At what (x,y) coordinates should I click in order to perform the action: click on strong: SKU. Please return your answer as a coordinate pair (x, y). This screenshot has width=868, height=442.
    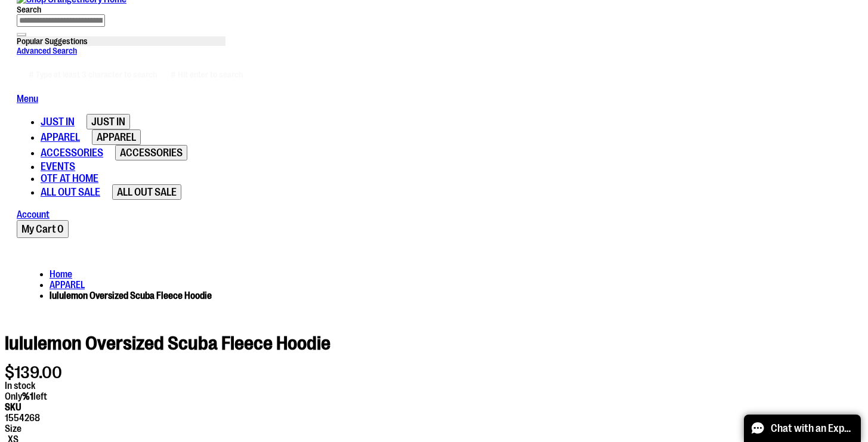
    Looking at the image, I should click on (13, 407).